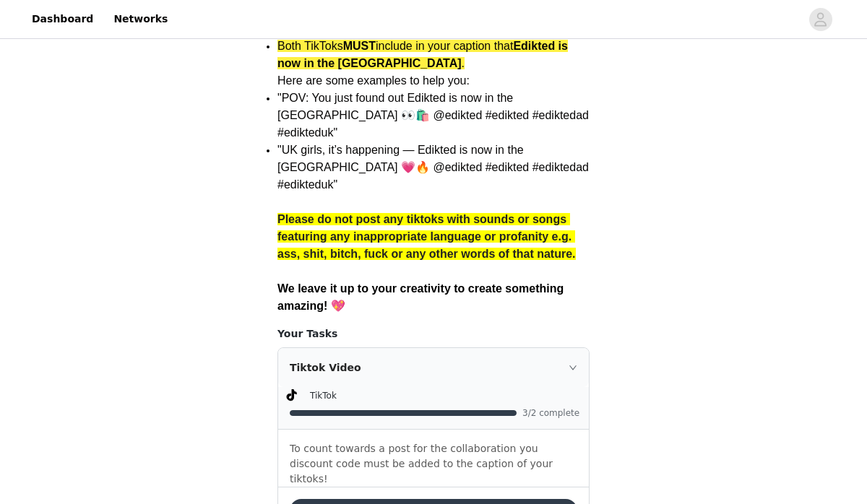 This screenshot has height=504, width=867. I want to click on span: We leave it up to your creativity to create something amazing! 💖, so click(422, 297).